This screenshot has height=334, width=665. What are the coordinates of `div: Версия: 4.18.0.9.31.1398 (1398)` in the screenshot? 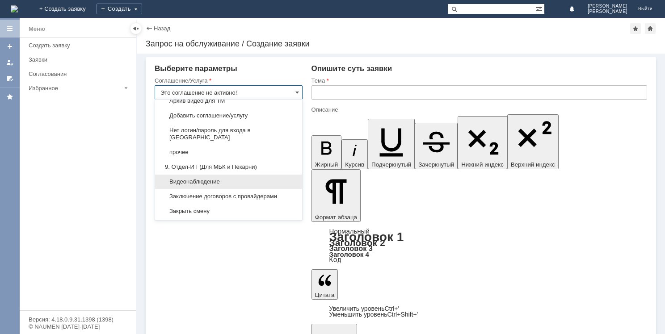 It's located at (78, 319).